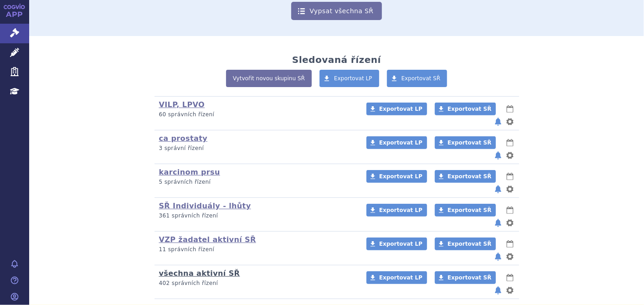 This screenshot has width=644, height=305. Describe the element at coordinates (256, 115) in the screenshot. I see `p: 60 správních řízení` at that location.